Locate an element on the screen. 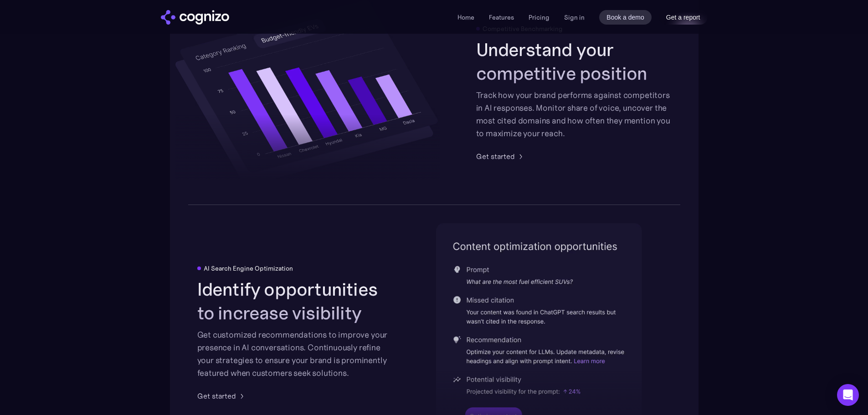  a: home is located at coordinates (195, 17).